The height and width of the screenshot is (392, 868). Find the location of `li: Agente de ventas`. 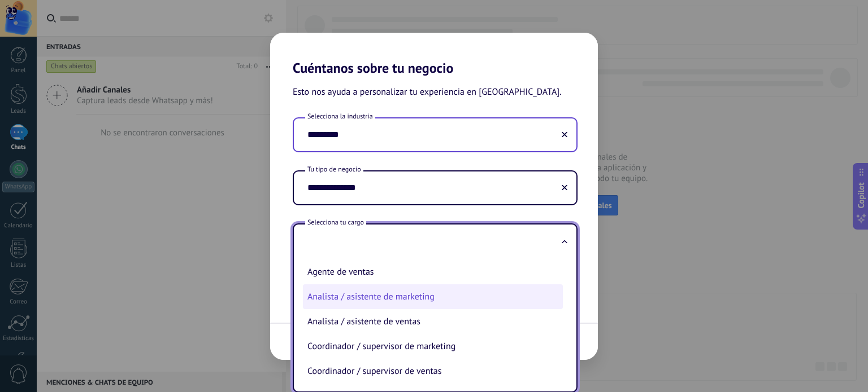

li: Agente de ventas is located at coordinates (433, 272).